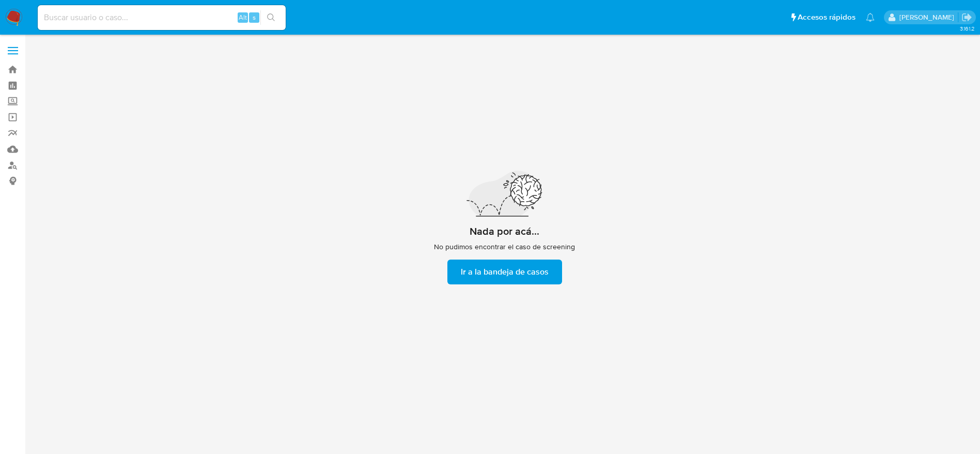 The image size is (980, 454). Describe the element at coordinates (505, 246) in the screenshot. I see `span: No pudimos encontrar el caso de screening` at that location.